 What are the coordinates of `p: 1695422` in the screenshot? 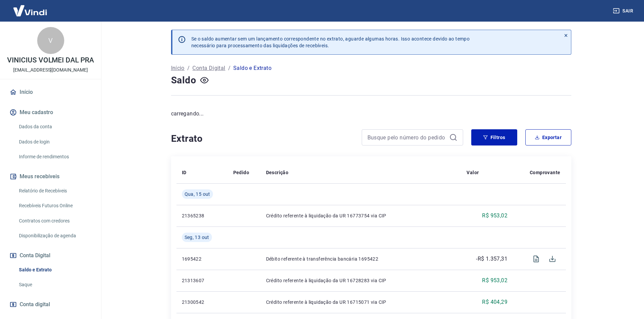 It's located at (202, 259).